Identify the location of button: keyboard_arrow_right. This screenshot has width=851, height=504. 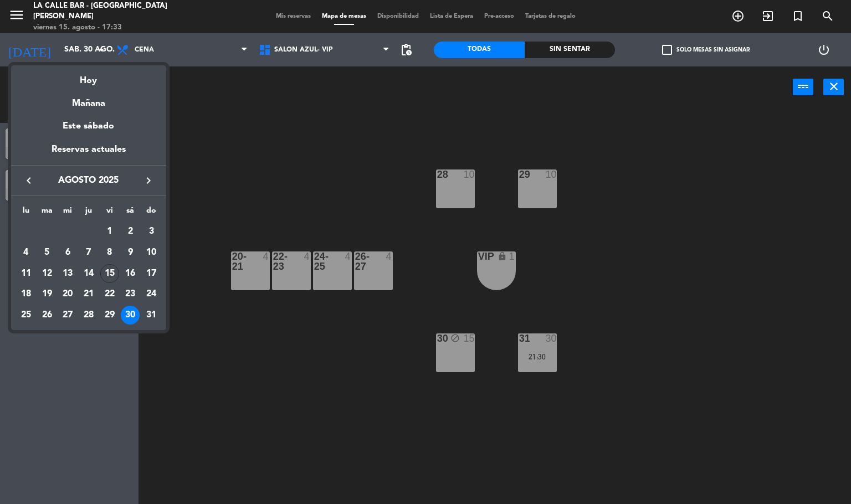
(148, 181).